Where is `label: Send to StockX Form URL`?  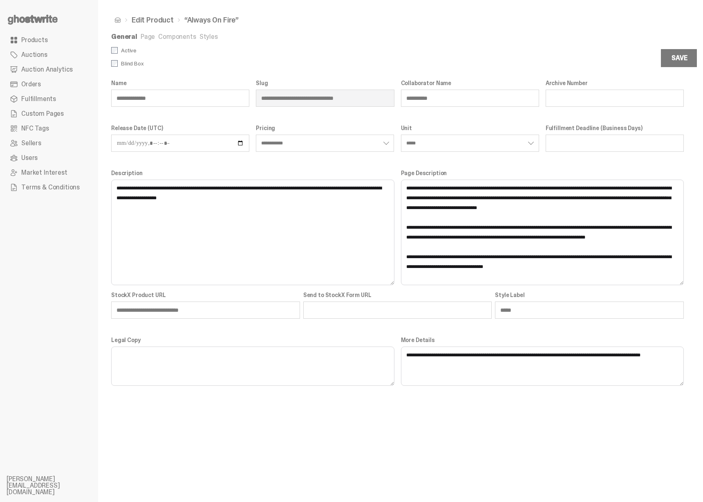
label: Send to StockX Form URL is located at coordinates (398, 295).